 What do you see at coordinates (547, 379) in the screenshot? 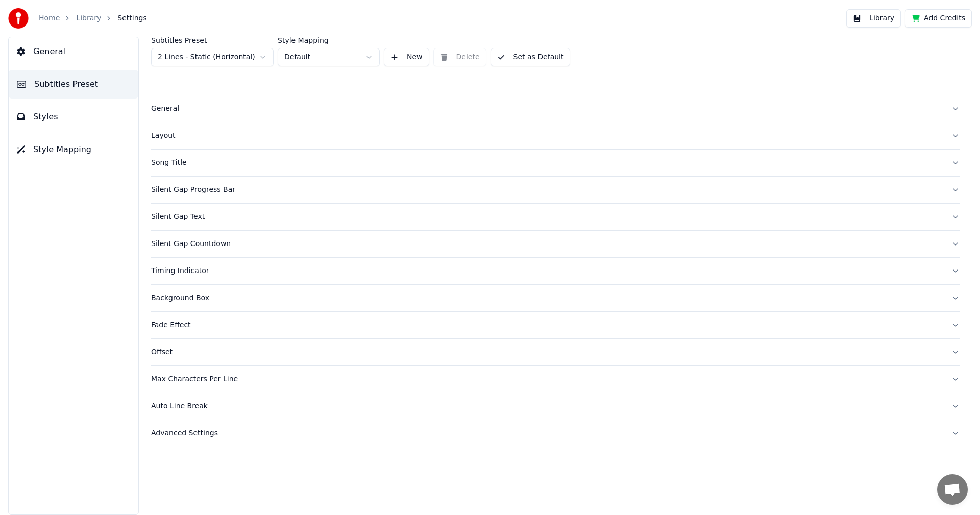
I see `div: Max Characters Per Line` at bounding box center [547, 379].